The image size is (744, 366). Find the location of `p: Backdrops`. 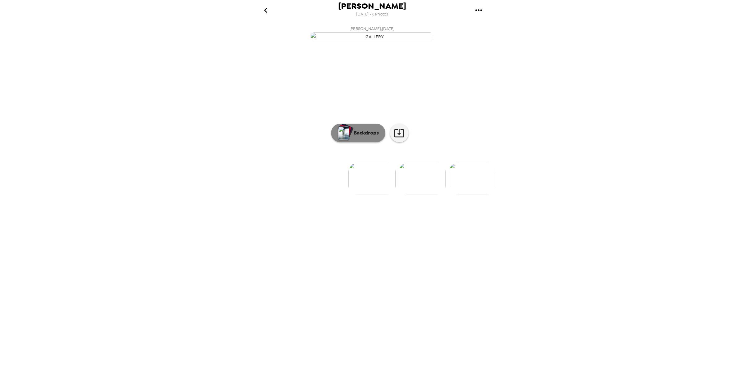

p: Backdrops is located at coordinates (365, 133).